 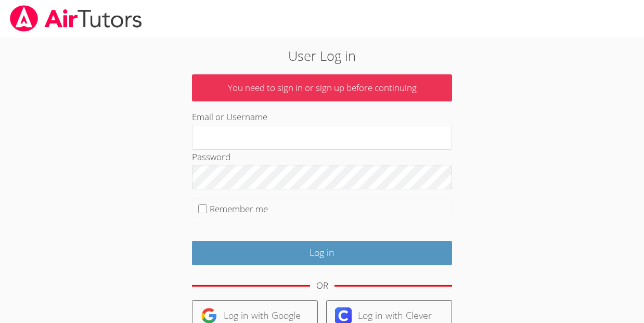 I want to click on p: You need to sign in or sign up before continuing, so click(x=322, y=88).